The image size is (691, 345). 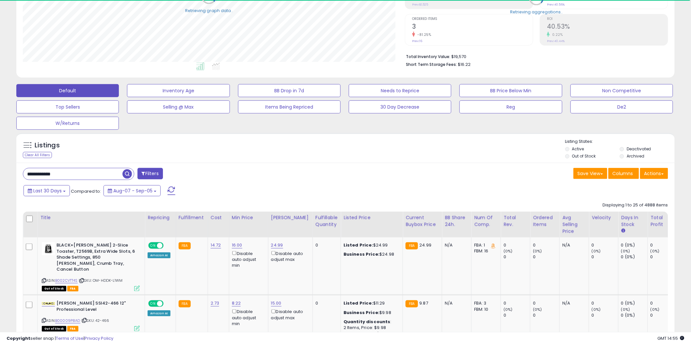 I want to click on span: Last 30 Days, so click(x=47, y=191).